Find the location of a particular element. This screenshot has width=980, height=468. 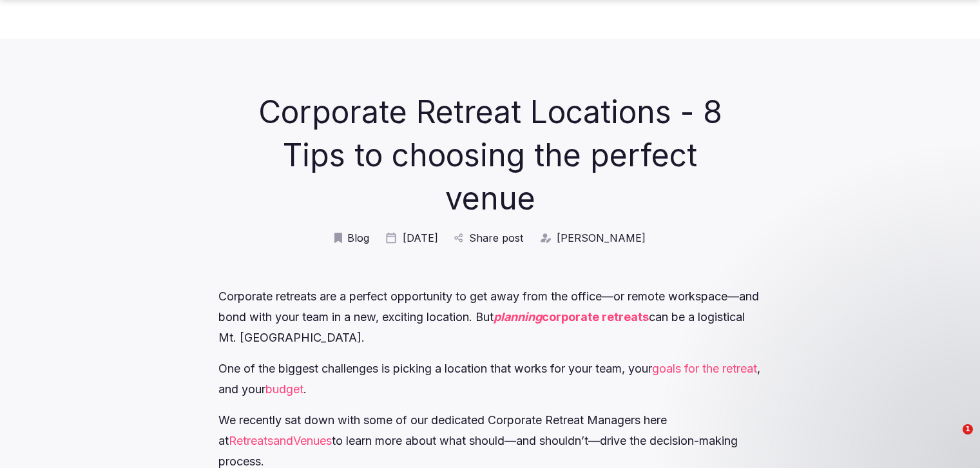

p: Corporate retreats are a perfect opportunity to get away from the office—or remote workspace—and ... is located at coordinates (490, 318).